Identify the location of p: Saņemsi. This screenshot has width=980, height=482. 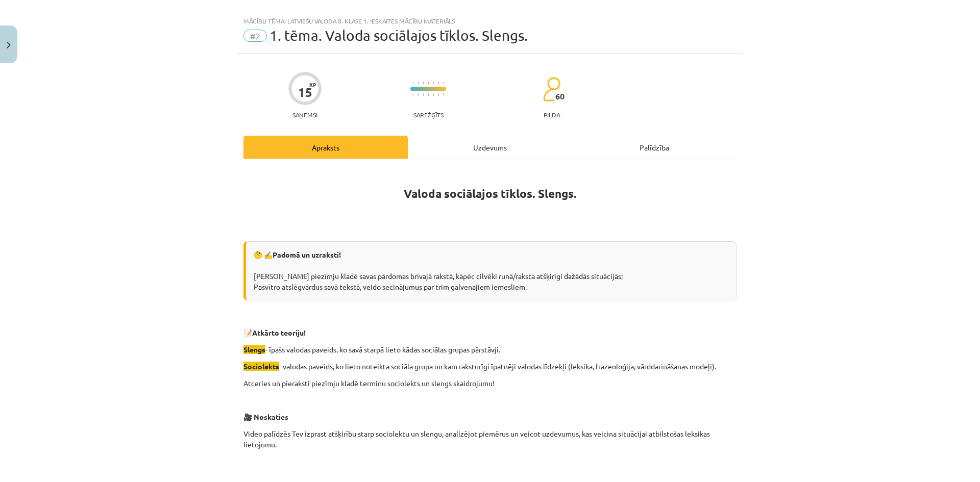
(304, 114).